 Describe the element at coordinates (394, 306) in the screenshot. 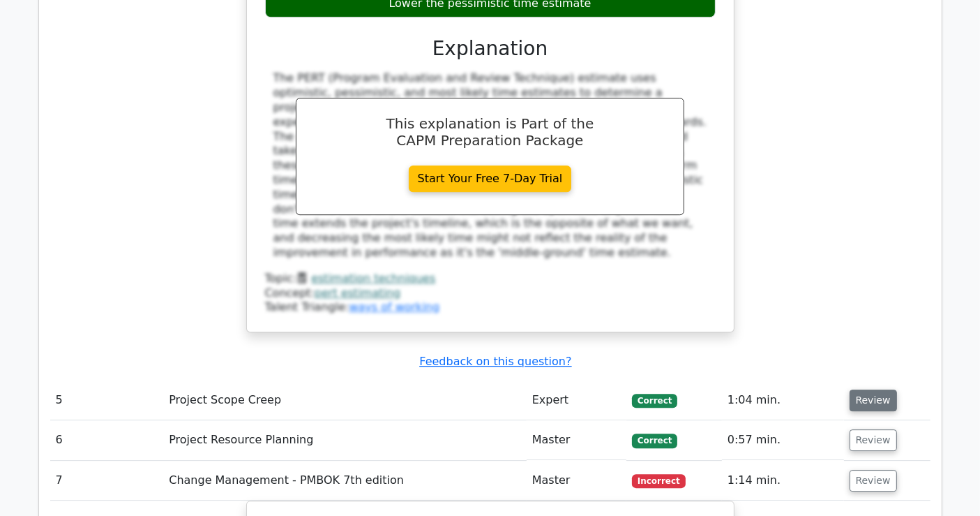

I see `a: ways of working` at that location.